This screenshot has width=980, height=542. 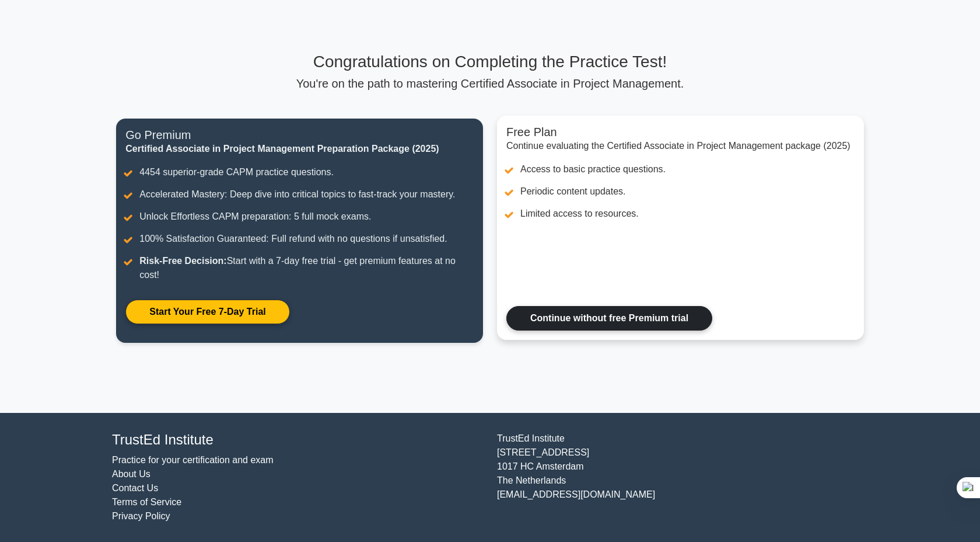 I want to click on a: Privacy Policy, so click(x=141, y=516).